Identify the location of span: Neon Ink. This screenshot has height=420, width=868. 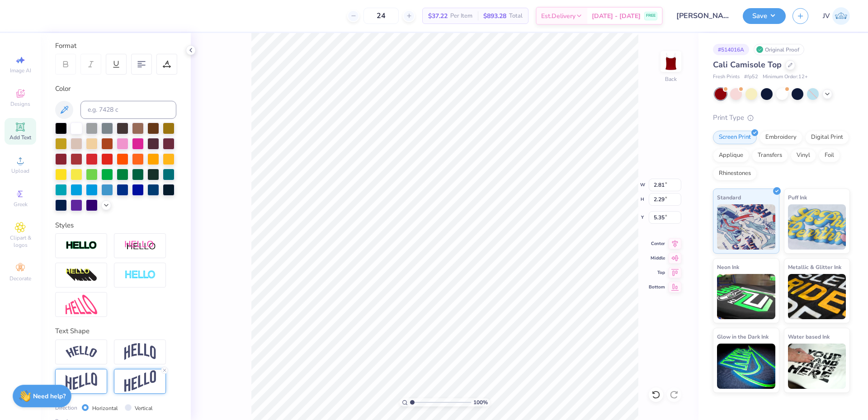
(728, 267).